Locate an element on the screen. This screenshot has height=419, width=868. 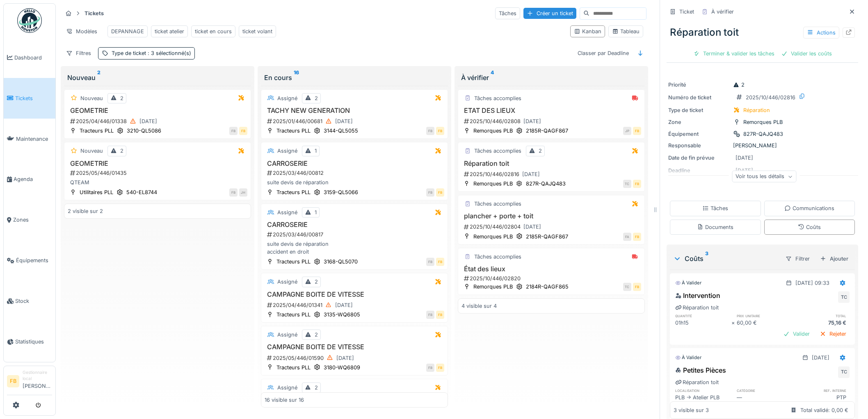
div: 2025/10/446/02820 is located at coordinates (552, 278).